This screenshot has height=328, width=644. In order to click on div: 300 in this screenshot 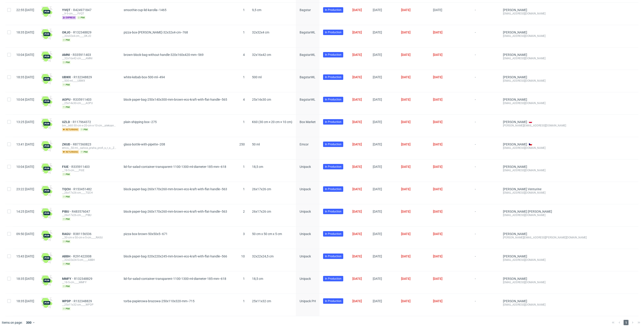, I will do `click(28, 323)`.